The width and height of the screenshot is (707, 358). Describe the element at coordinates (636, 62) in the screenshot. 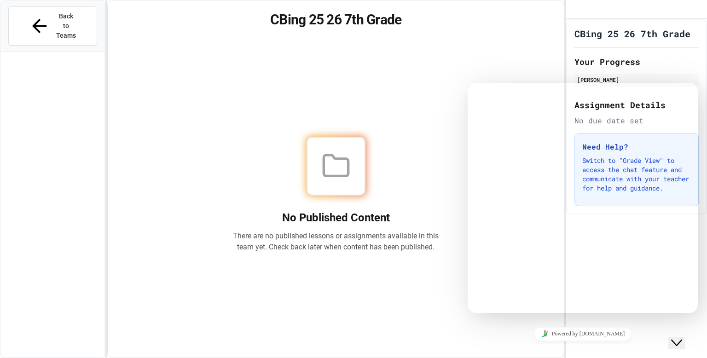

I see `h2: Your Progress` at that location.